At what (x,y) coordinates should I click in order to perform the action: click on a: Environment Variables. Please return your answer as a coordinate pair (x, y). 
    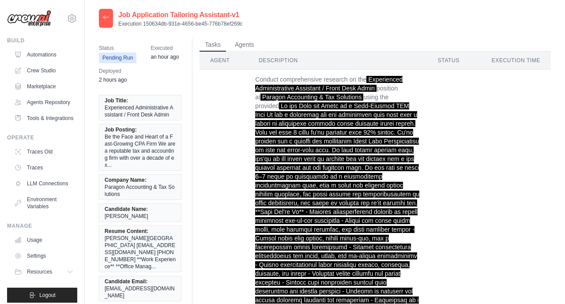
    Looking at the image, I should click on (44, 203).